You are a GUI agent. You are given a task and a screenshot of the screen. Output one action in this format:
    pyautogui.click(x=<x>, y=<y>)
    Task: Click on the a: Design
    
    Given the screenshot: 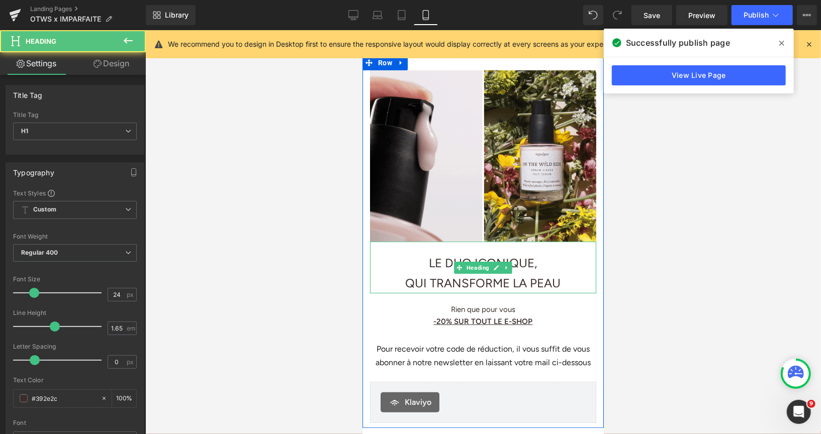 What is the action you would take?
    pyautogui.click(x=111, y=63)
    